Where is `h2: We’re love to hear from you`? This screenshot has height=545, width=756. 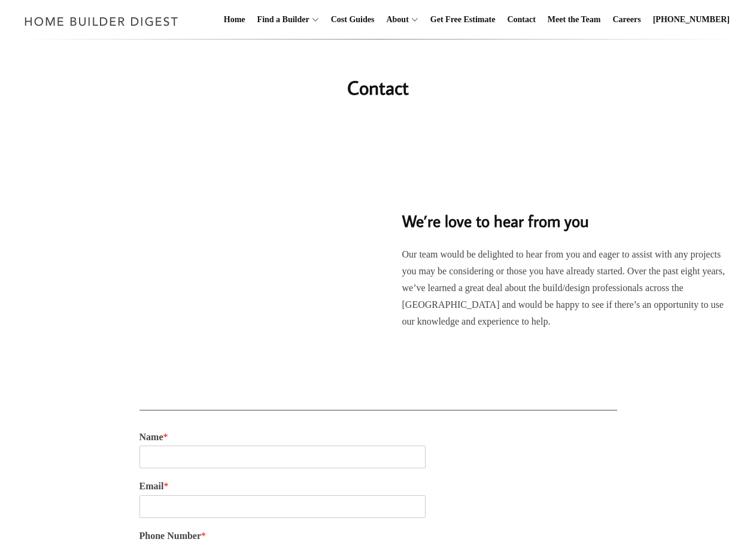
h2: We’re love to hear from you is located at coordinates (568, 212).